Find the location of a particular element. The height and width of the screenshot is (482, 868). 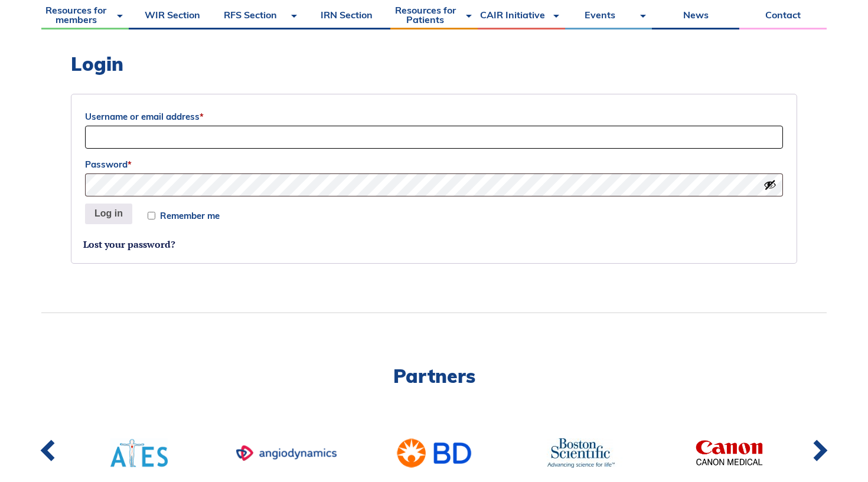

label: Username or email address is located at coordinates (434, 117).